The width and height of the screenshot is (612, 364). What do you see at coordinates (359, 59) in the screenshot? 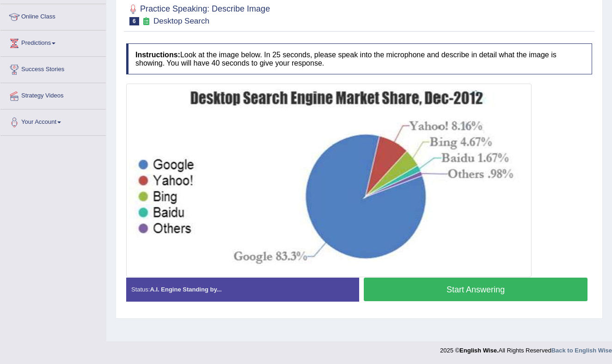
I see `h4: Look at the image below. In 25 seconds, please speak into the microphone and describe in detail w...` at bounding box center [359, 59].